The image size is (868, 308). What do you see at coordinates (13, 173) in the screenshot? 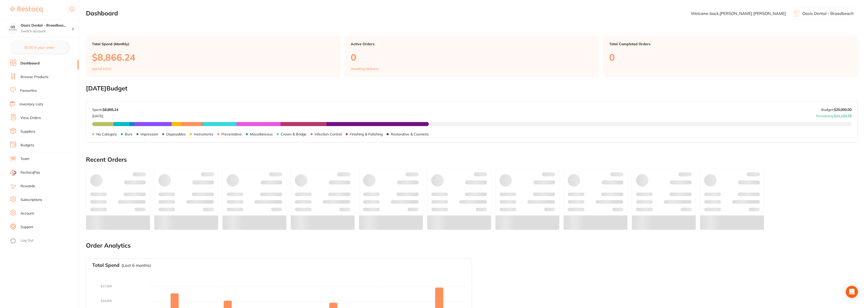
I see `img: RestocqPay` at bounding box center [13, 173].